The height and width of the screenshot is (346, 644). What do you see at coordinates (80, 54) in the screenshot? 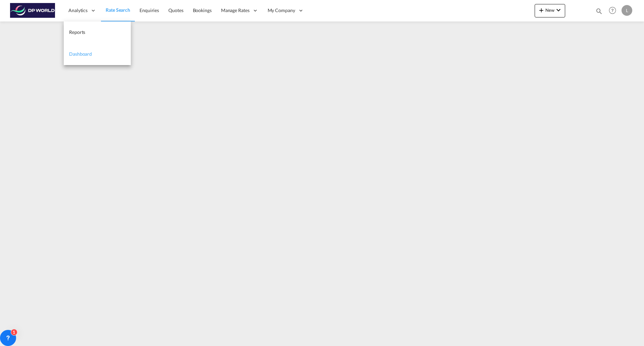
I see `span: Dashboard` at bounding box center [80, 54].